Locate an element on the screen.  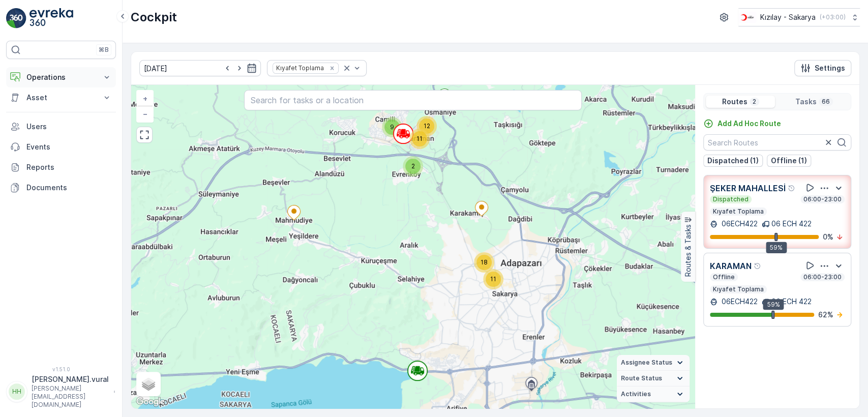
summary: Assignee Status is located at coordinates (653, 362).